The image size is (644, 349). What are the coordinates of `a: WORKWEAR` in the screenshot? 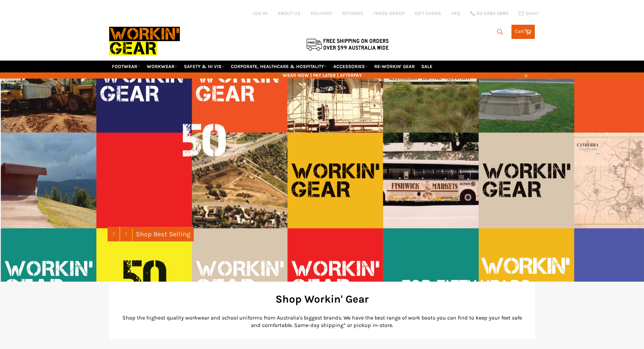 It's located at (162, 67).